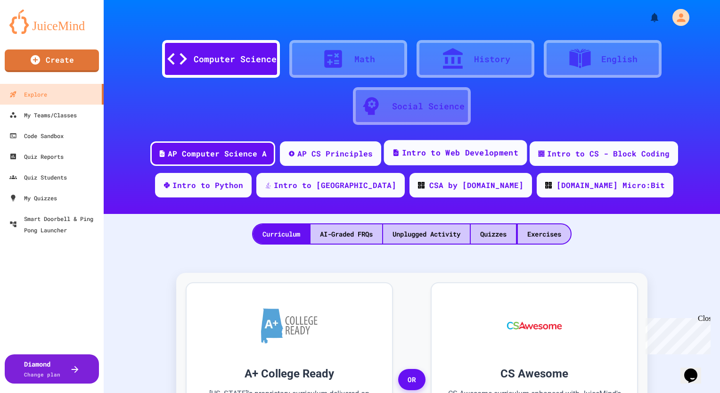 Image resolution: width=720 pixels, height=393 pixels. Describe the element at coordinates (460, 153) in the screenshot. I see `div: Intro to Web Development` at that location.